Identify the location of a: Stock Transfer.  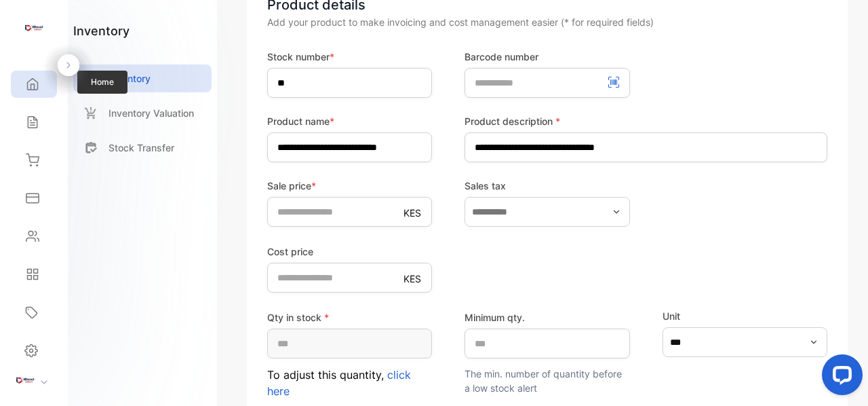
(143, 148).